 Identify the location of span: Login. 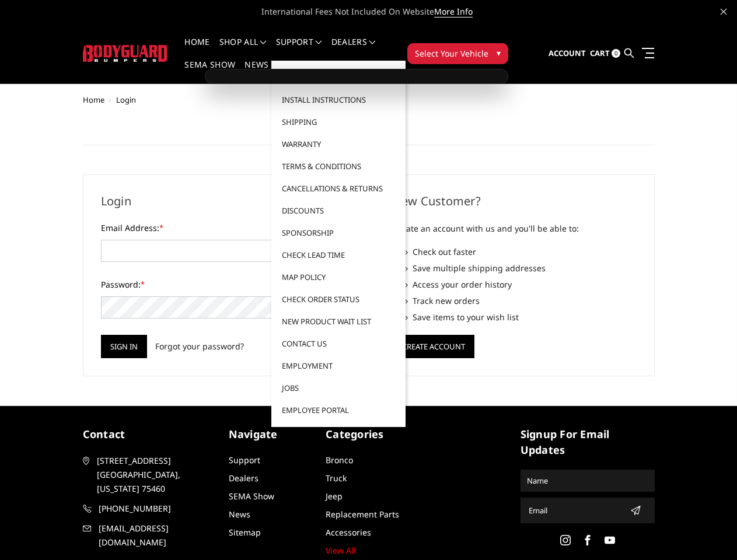
(126, 100).